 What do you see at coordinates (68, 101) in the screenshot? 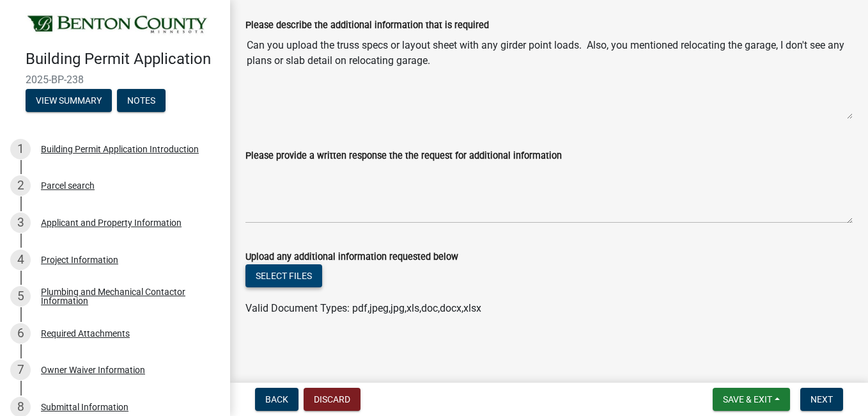
I see `wm-modal-confirm: Summary` at bounding box center [68, 101].